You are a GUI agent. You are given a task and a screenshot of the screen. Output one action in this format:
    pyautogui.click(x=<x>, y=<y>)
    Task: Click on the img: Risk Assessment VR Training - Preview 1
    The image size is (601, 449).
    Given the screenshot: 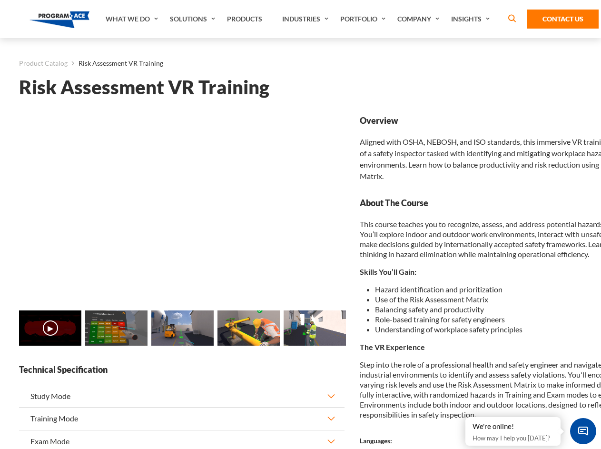 What is the action you would take?
    pyautogui.click(x=116, y=328)
    